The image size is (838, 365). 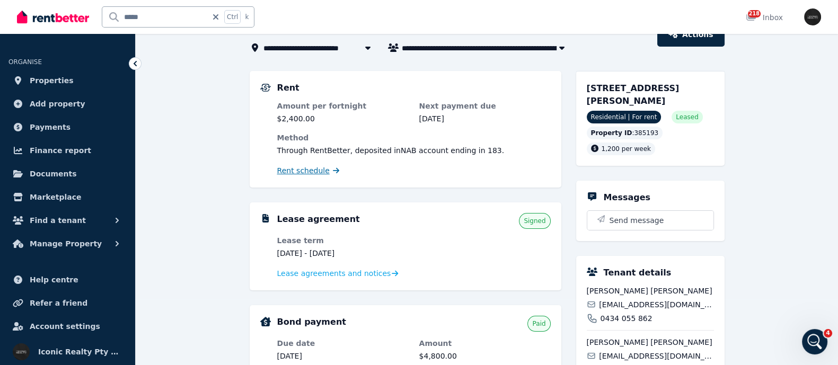 What do you see at coordinates (51, 81) in the screenshot?
I see `span: Properties` at bounding box center [51, 81].